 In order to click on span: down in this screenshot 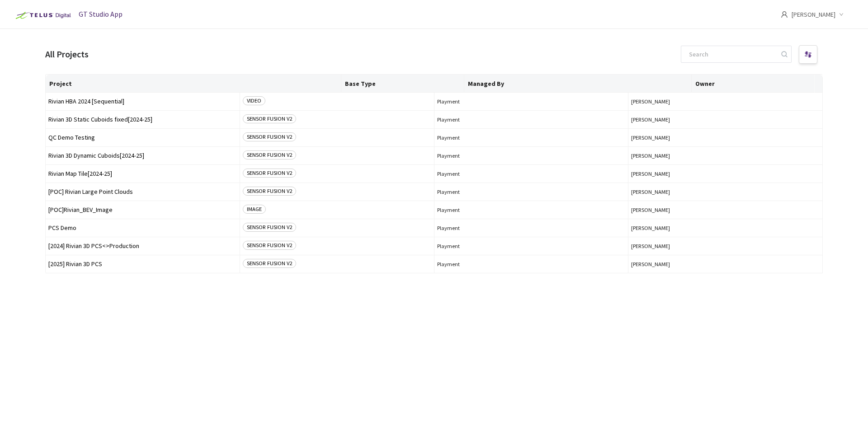, I will do `click(841, 14)`.